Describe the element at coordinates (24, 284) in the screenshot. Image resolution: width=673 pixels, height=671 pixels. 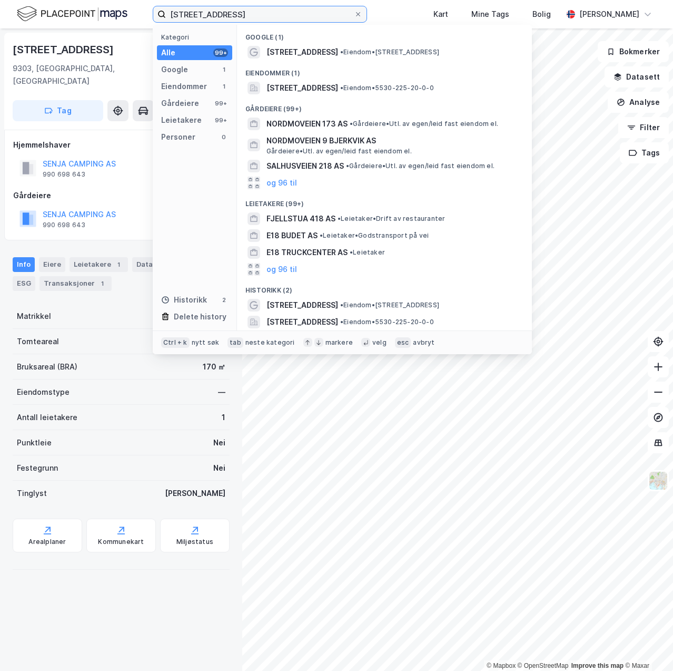
I see `div: ESG` at that location.